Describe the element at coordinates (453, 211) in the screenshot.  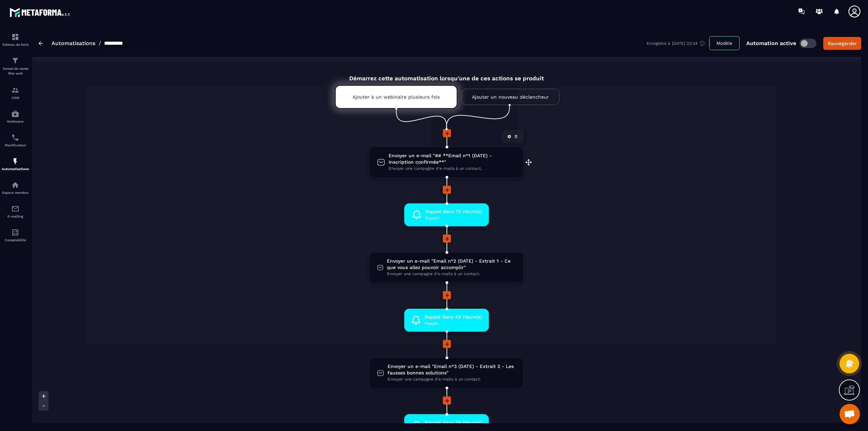
I see `span: Rappel dans 72 Heure(s)` at that location.